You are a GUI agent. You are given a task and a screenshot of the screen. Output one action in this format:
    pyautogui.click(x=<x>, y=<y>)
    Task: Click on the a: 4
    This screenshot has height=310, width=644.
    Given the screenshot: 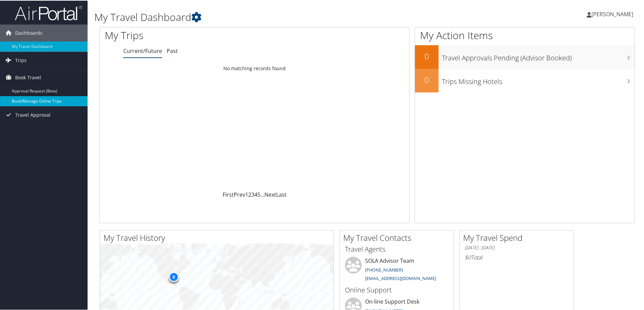 What is the action you would take?
    pyautogui.click(x=256, y=194)
    